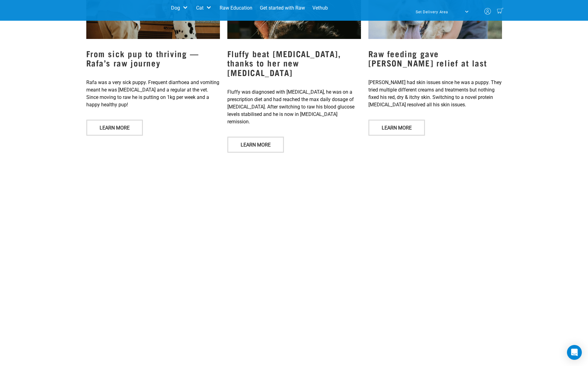  What do you see at coordinates (574, 352) in the screenshot?
I see `div: Open Intercom Messenger` at bounding box center [574, 352].